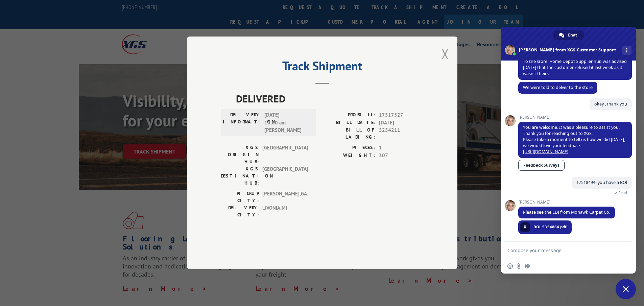 Image resolution: width=644 pixels, height=306 pixels. What do you see at coordinates (541, 166) in the screenshot?
I see `a: Feedback Surveys` at bounding box center [541, 166].